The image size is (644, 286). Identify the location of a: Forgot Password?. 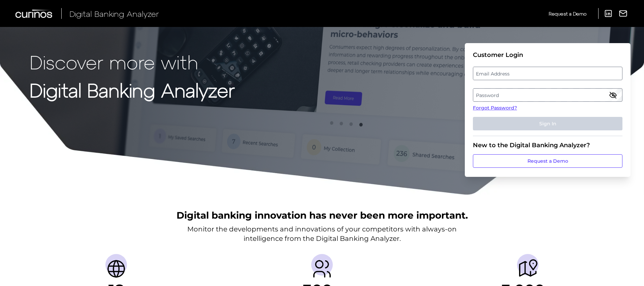
(548, 108).